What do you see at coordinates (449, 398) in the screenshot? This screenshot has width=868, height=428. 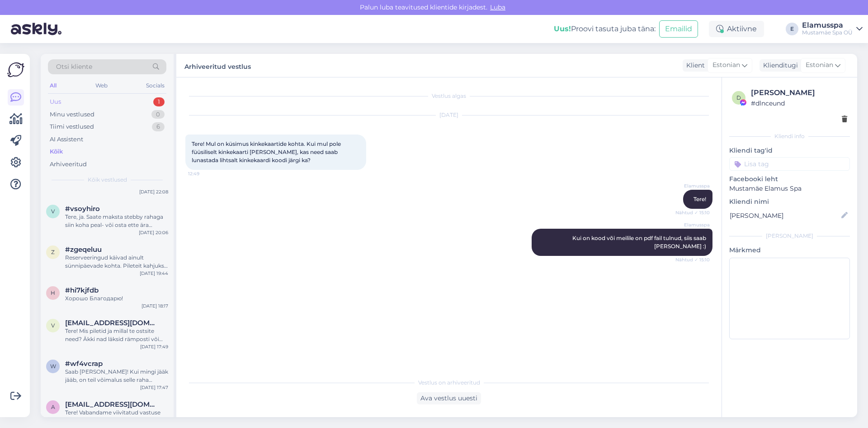 I see `div: Ava vestlus uuesti` at bounding box center [449, 398].